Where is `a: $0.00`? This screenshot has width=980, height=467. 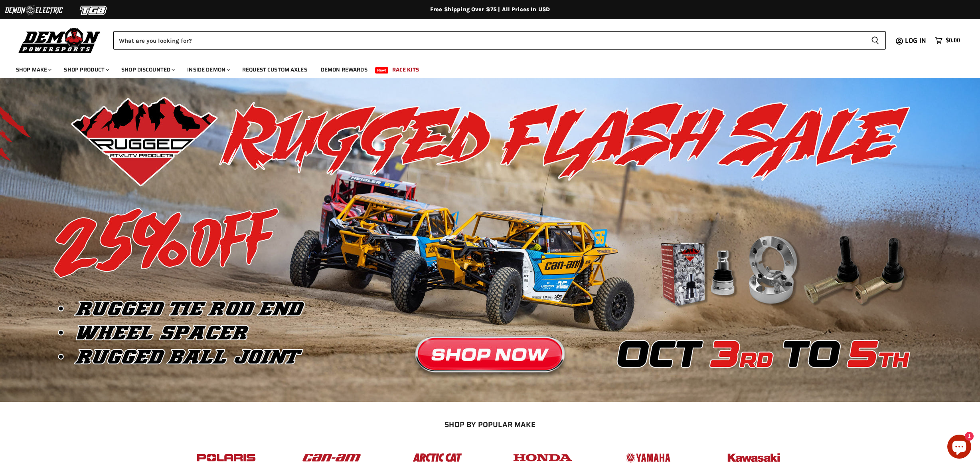
a: $0.00 is located at coordinates (947, 40).